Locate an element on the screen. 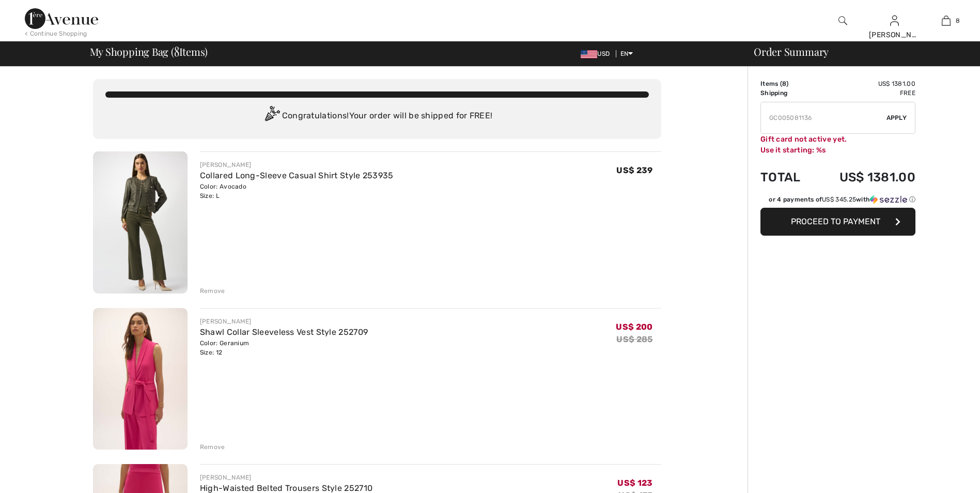 The height and width of the screenshot is (493, 980). span: US$ 123 is located at coordinates (635, 483).